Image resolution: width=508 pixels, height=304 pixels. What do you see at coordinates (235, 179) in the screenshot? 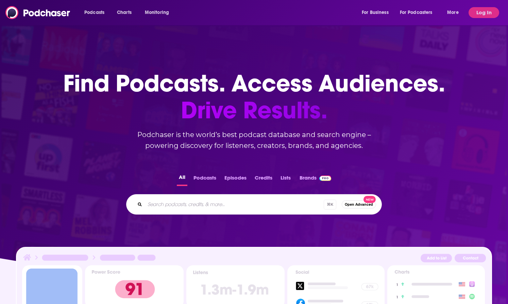
I see `button: Episodes` at bounding box center [235, 179].